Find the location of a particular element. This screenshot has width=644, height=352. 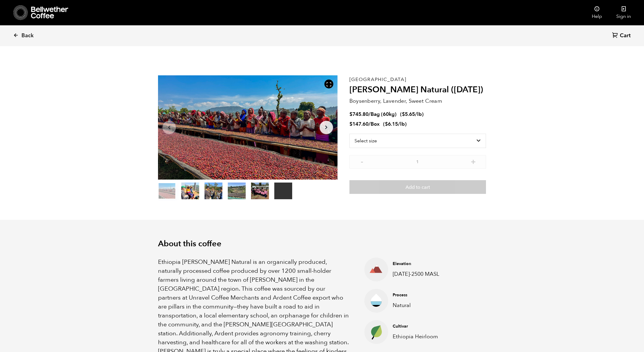

h4: Elevation is located at coordinates (426, 264).